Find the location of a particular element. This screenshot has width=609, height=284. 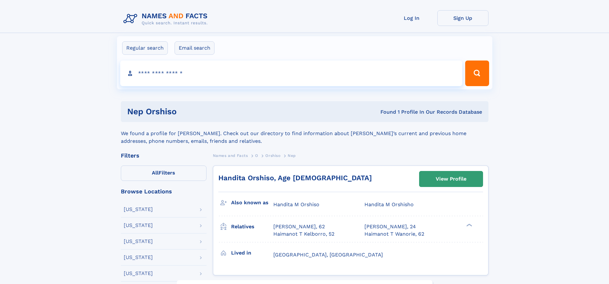

div: Browse Locations is located at coordinates (164, 191).